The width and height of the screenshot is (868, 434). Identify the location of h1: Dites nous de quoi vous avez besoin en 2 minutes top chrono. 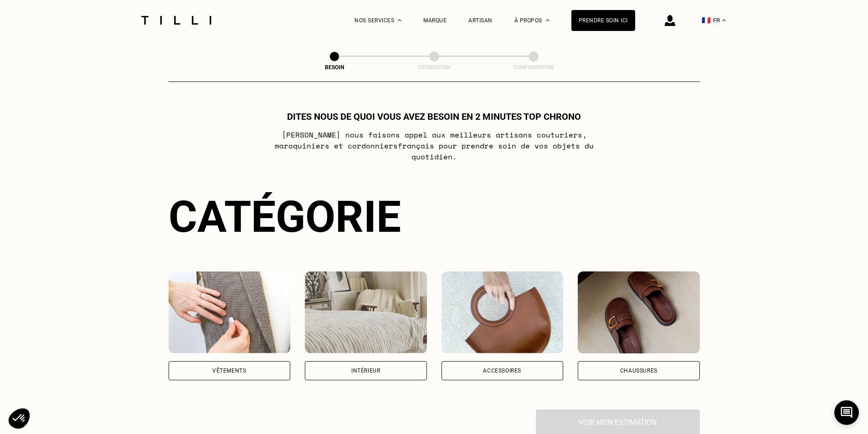
(434, 117).